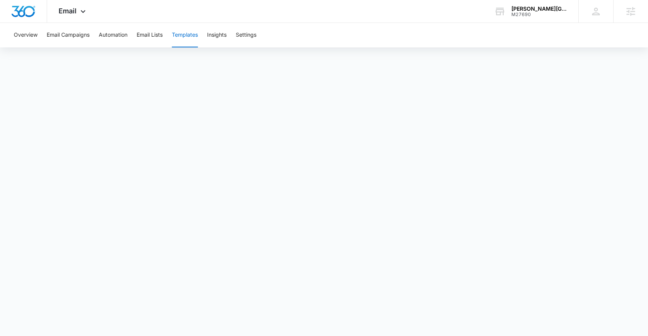 The width and height of the screenshot is (648, 336). Describe the element at coordinates (216, 35) in the screenshot. I see `button: Insights` at that location.